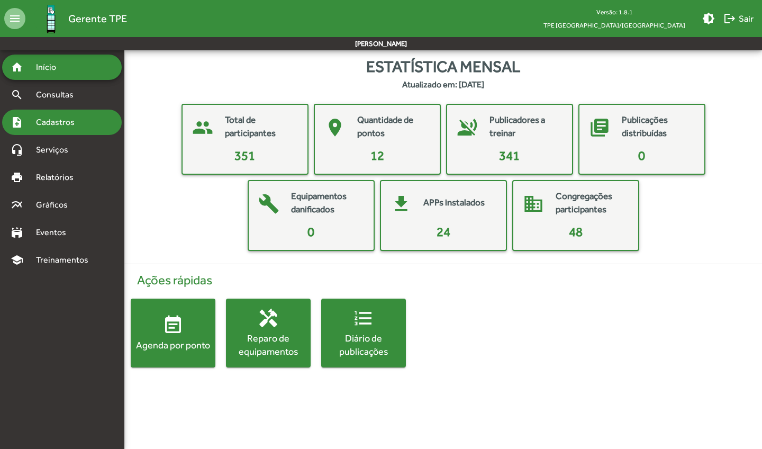 This screenshot has width=762, height=449. What do you see at coordinates (268, 345) in the screenshot?
I see `div: Reparo de equipamentos` at bounding box center [268, 345].